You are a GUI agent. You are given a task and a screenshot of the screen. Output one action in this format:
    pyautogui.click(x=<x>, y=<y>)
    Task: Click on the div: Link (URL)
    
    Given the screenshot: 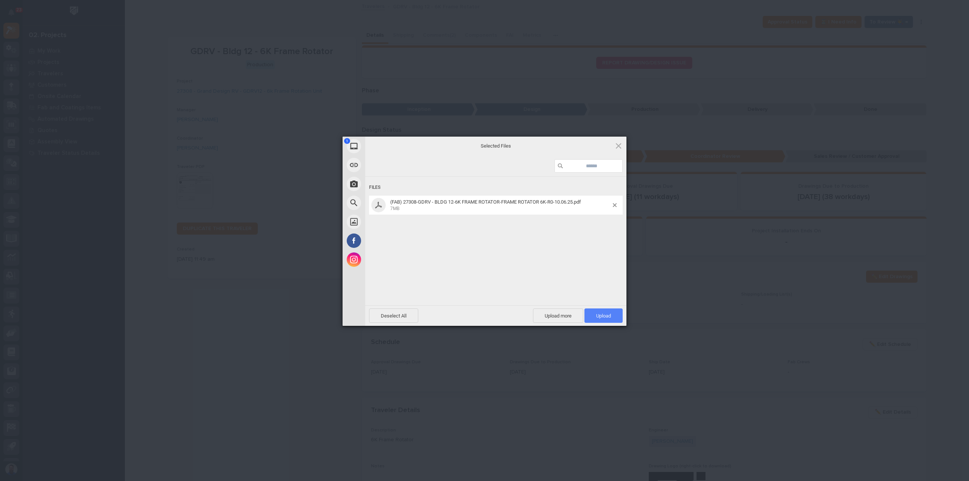 What is the action you would take?
    pyautogui.click(x=388, y=165)
    